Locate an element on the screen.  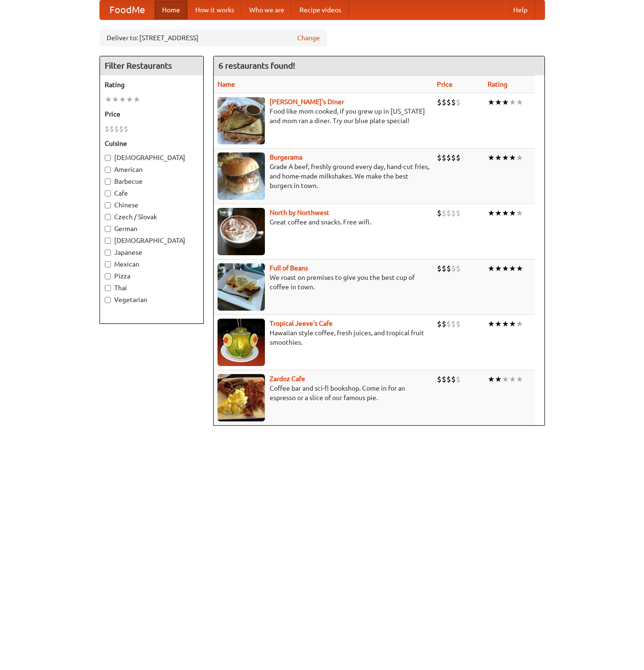
b: Tropical Jeeve's Cafe is located at coordinates (301, 324).